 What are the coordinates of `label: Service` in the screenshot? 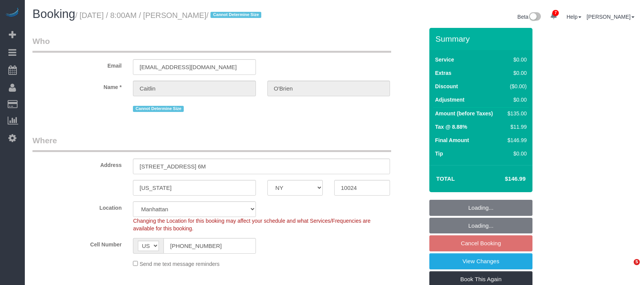 It's located at (445, 60).